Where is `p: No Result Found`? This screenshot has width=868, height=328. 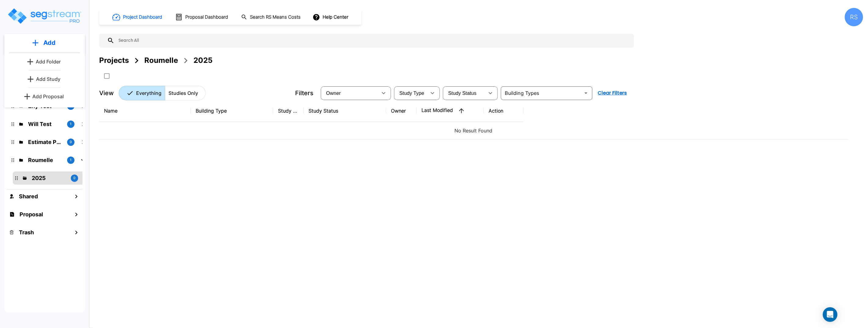 p: No Result Found is located at coordinates (473, 131).